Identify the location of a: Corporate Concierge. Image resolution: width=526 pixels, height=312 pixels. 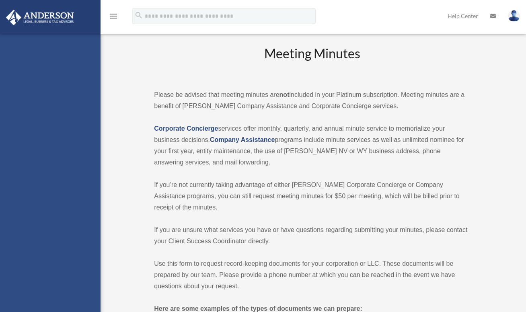
(186, 128).